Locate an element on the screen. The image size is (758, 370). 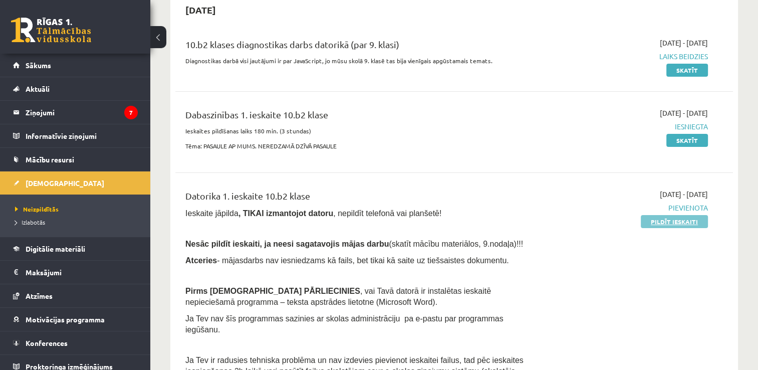
a: Ziņojumi7 is located at coordinates (75, 112).